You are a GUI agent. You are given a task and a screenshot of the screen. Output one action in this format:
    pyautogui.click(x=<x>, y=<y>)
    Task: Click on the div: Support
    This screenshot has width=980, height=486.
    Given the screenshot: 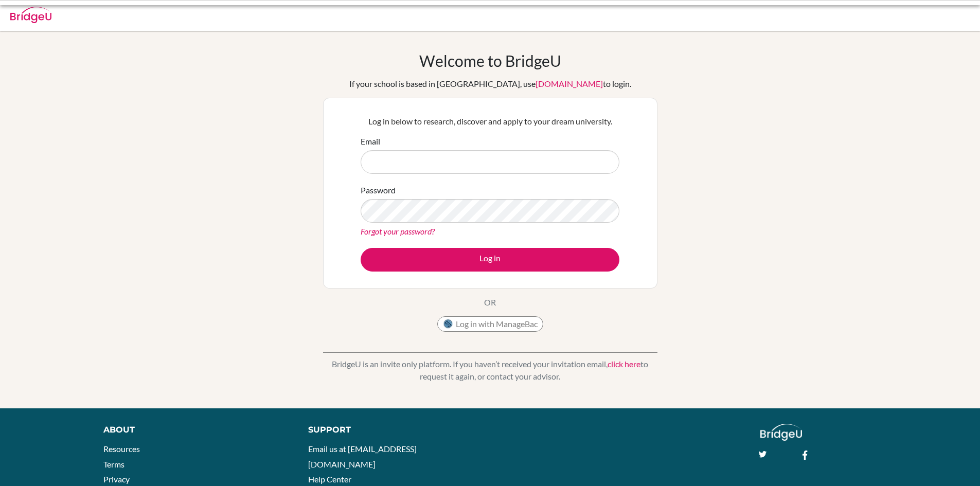 What is the action you would take?
    pyautogui.click(x=394, y=430)
    